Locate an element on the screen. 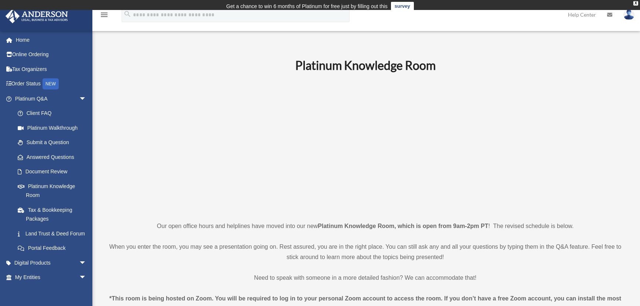  a: Order StatusNEW is located at coordinates (51, 84).